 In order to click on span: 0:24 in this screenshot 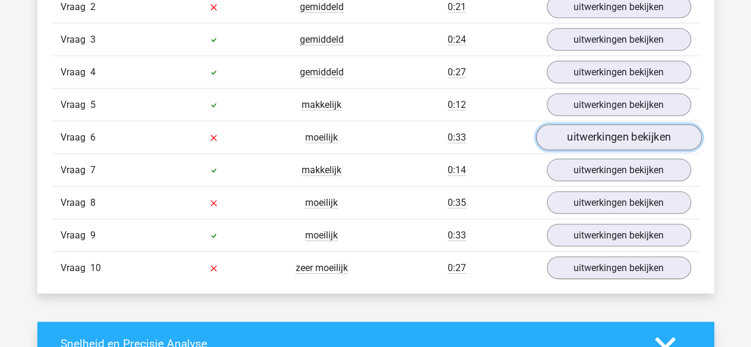, I will do `click(456, 40)`.